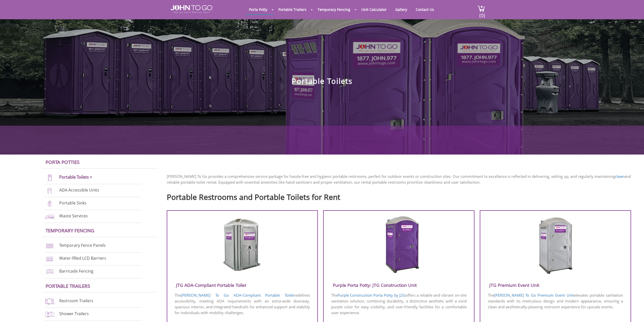 This screenshot has height=322, width=644. I want to click on a: Portable Sinks, so click(73, 203).